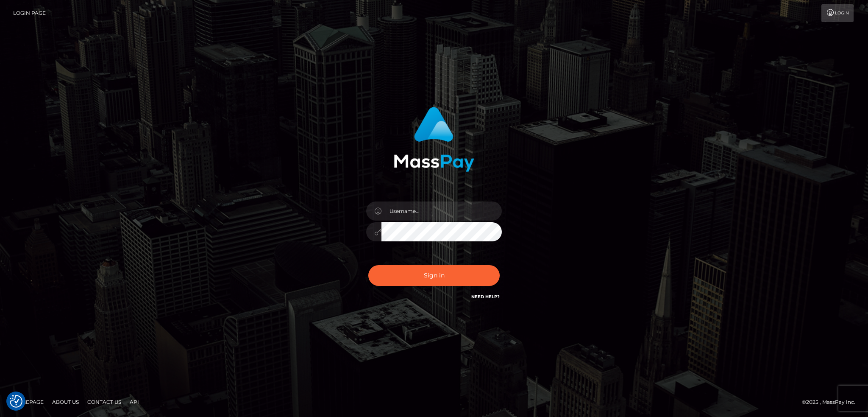 The width and height of the screenshot is (868, 417). I want to click on a: Homepage, so click(28, 402).